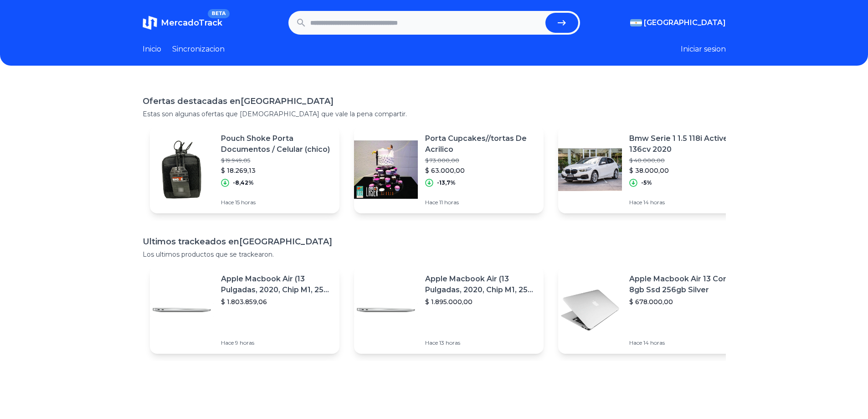 This screenshot has width=868, height=419. Describe the element at coordinates (481, 301) in the screenshot. I see `p: $ 1.895.000,00` at that location.